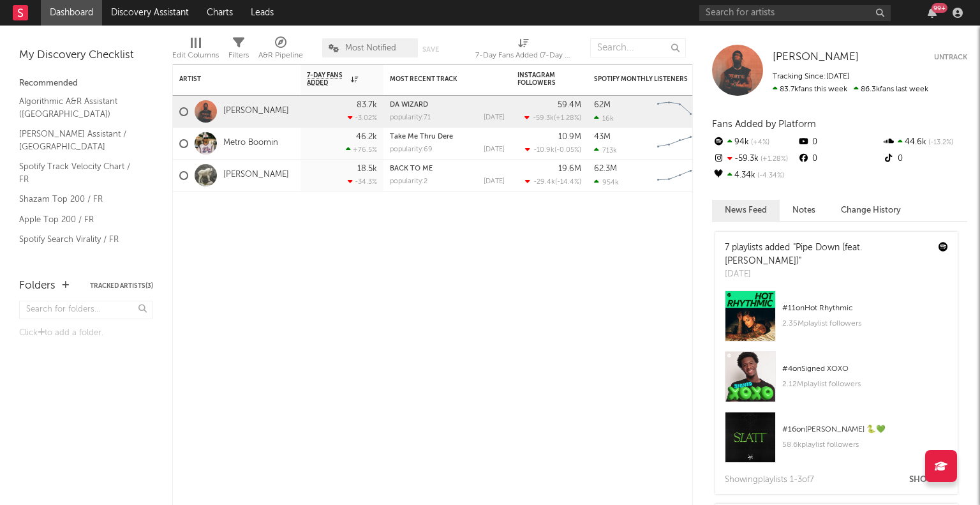  Describe the element at coordinates (227, 79) in the screenshot. I see `div: Artist` at that location.